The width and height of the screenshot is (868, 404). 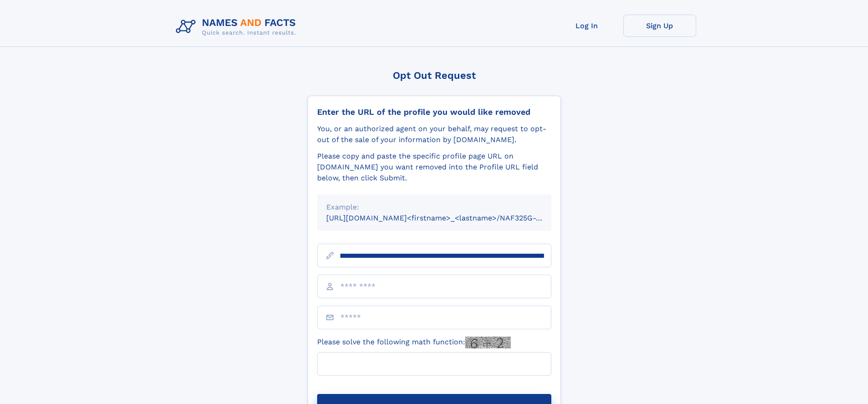 What do you see at coordinates (238, 27) in the screenshot?
I see `img: Logo Names and Facts` at bounding box center [238, 27].